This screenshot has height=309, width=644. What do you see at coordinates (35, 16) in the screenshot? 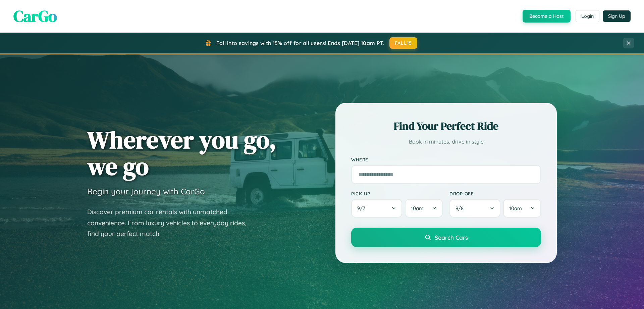
I see `span: CarGo` at bounding box center [35, 16].